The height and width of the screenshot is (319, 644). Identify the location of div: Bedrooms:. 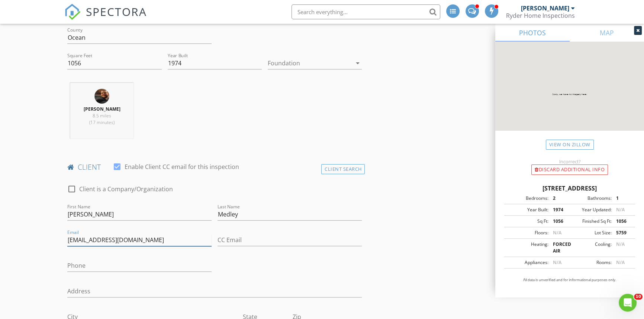
(527, 199).